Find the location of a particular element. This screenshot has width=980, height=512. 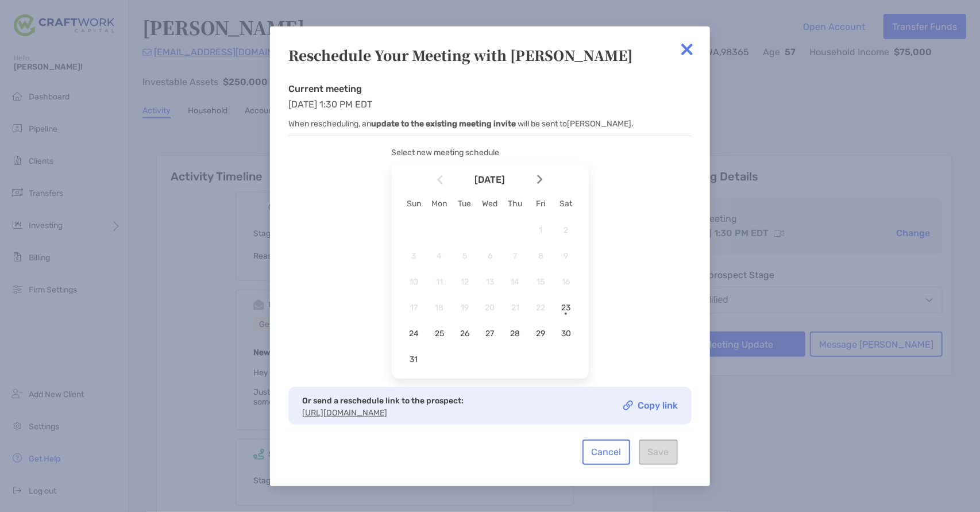

span: 9 is located at coordinates (565, 255).